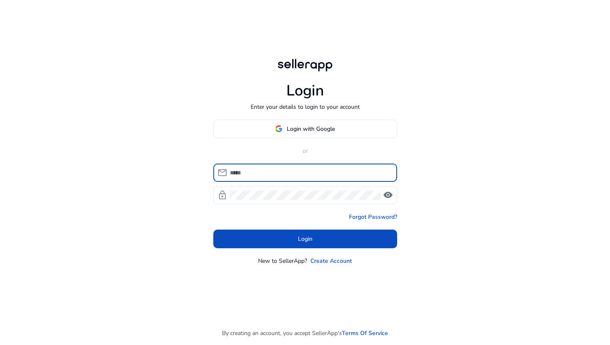 This screenshot has width=610, height=345. Describe the element at coordinates (305, 238) in the screenshot. I see `span: Login` at that location.